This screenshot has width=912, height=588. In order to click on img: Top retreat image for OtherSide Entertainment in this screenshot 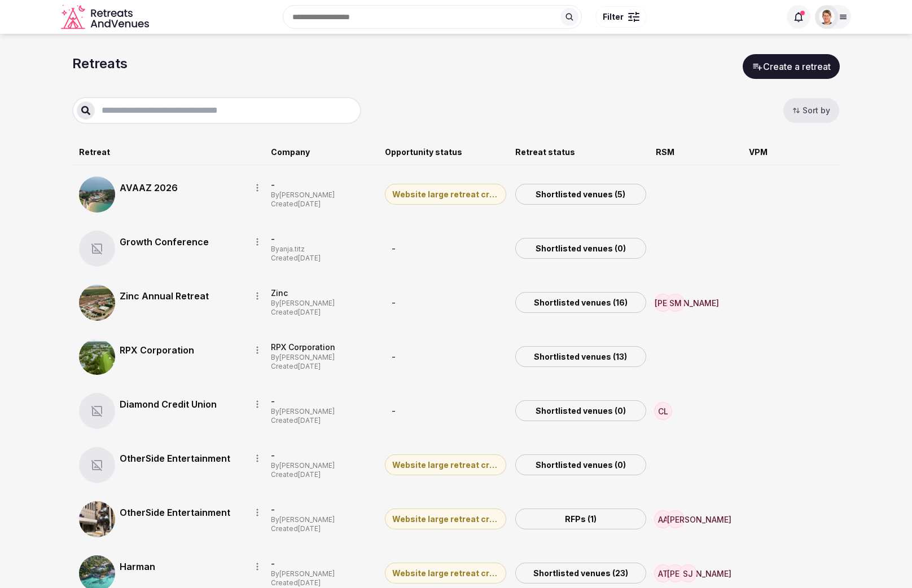, I will do `click(97, 520)`.